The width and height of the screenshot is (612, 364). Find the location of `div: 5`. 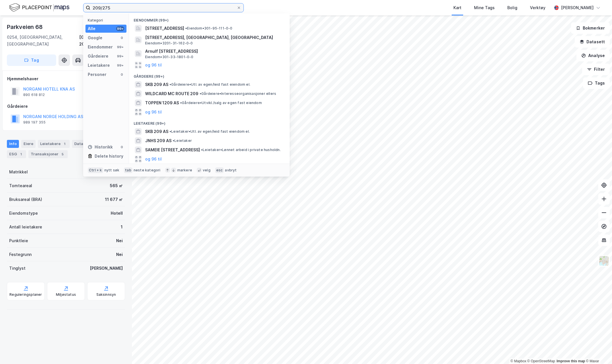

div: 5 is located at coordinates (63, 154).